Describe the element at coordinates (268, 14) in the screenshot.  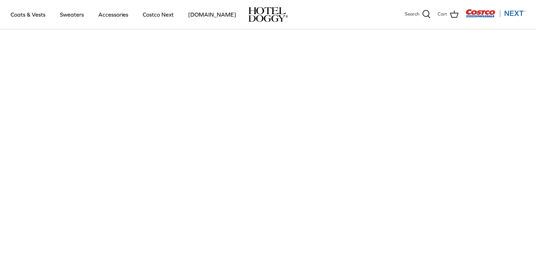
I see `a: hoteldoggy.com hoteldoggycom` at that location.